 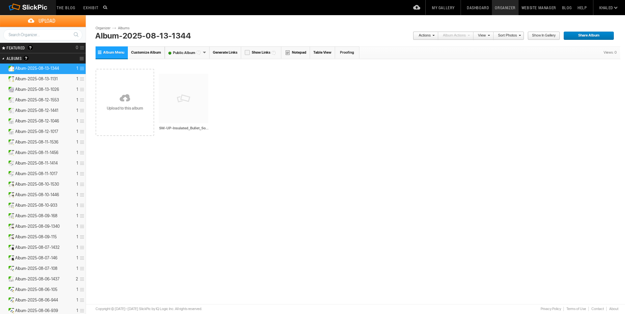 What do you see at coordinates (543, 36) in the screenshot?
I see `a: Show in Gallery` at bounding box center [543, 36].